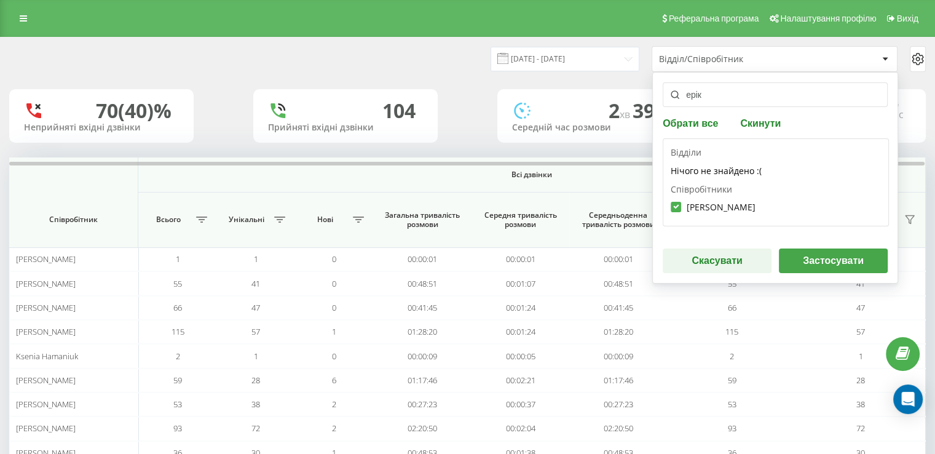 This screenshot has width=935, height=454. I want to click on span: 6, so click(334, 380).